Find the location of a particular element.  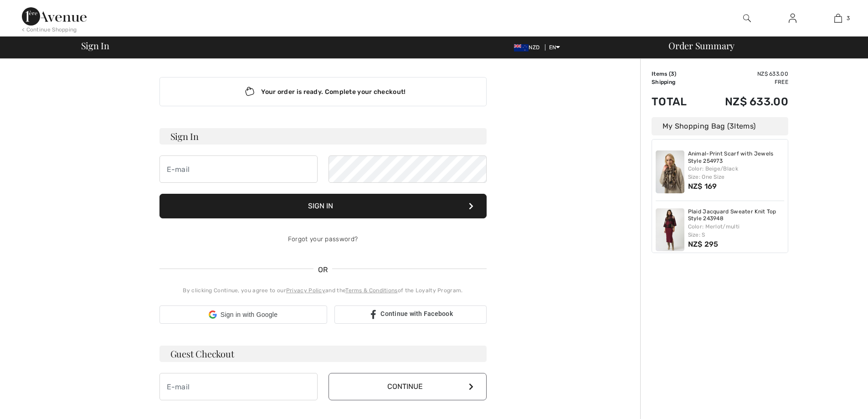

a: Continue with Facebook is located at coordinates (410, 314).